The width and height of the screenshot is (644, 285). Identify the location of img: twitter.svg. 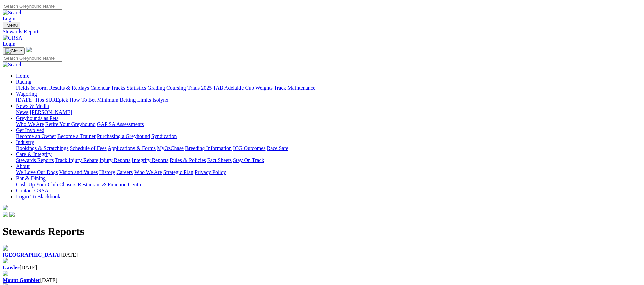
(12, 215).